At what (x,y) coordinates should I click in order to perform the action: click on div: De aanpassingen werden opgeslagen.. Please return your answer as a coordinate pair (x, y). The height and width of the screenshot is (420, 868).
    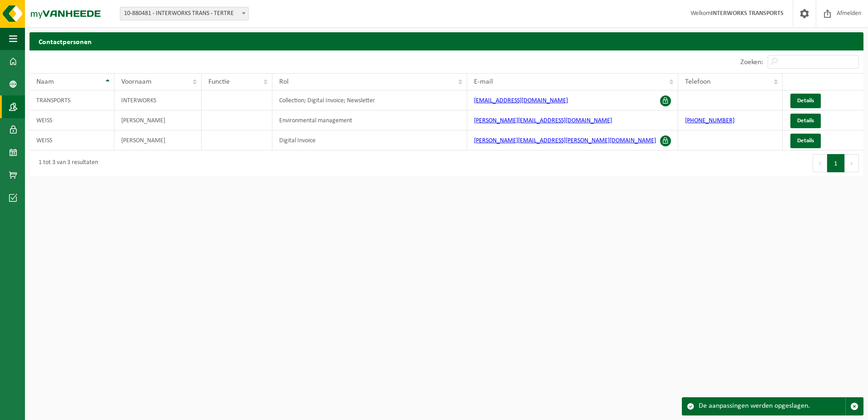
    Looking at the image, I should click on (772, 406).